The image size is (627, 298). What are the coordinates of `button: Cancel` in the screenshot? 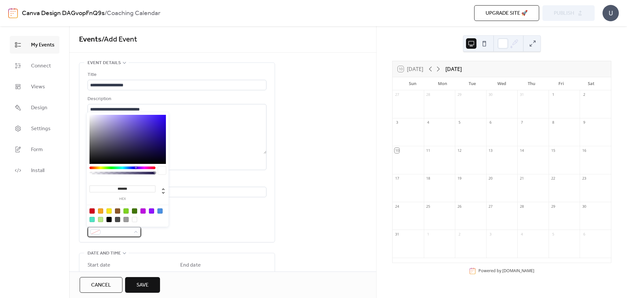 It's located at (101, 284).